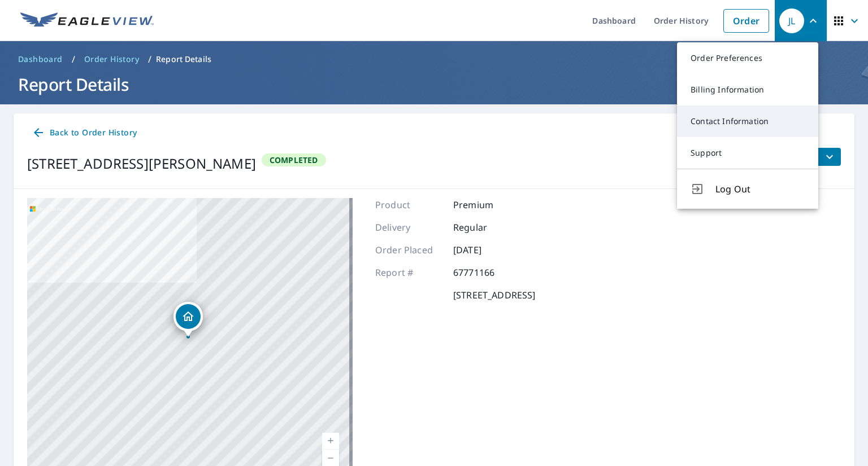  Describe the element at coordinates (487, 228) in the screenshot. I see `p: Regular` at that location.